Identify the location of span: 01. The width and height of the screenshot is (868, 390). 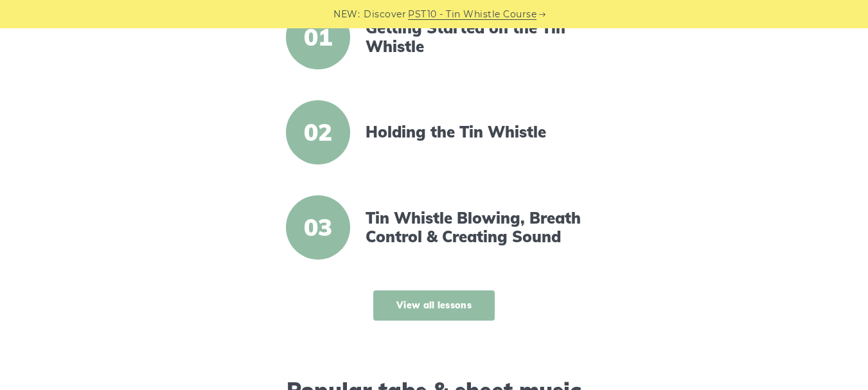
(318, 37).